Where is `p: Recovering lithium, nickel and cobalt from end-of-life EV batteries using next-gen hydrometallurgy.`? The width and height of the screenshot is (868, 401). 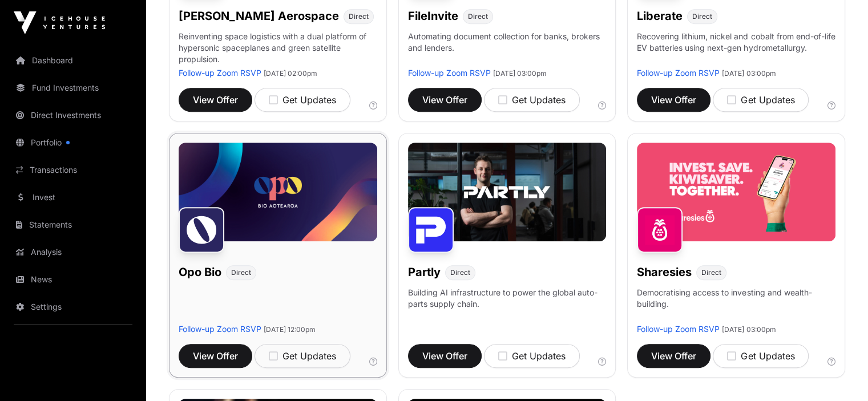 p: Recovering lithium, nickel and cobalt from end-of-life EV batteries using next-gen hydrometallurgy. is located at coordinates (736, 49).